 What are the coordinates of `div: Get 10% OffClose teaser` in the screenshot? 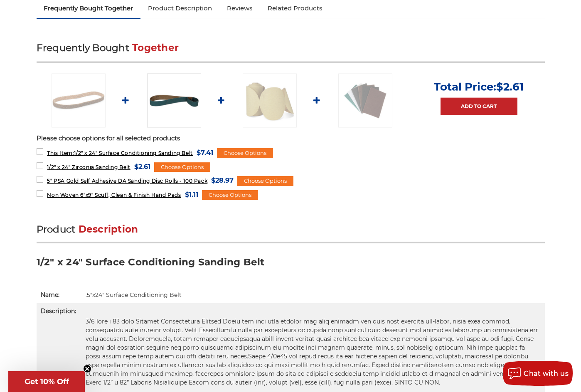 It's located at (47, 381).